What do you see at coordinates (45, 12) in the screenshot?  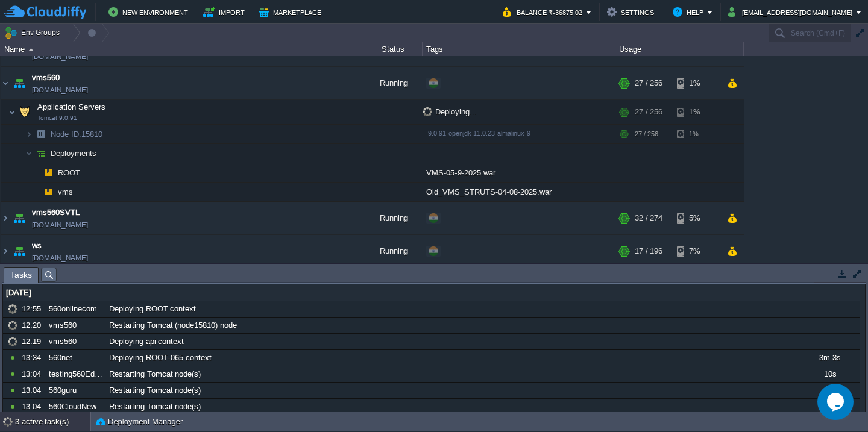 I see `img: CloudJiffy` at bounding box center [45, 12].